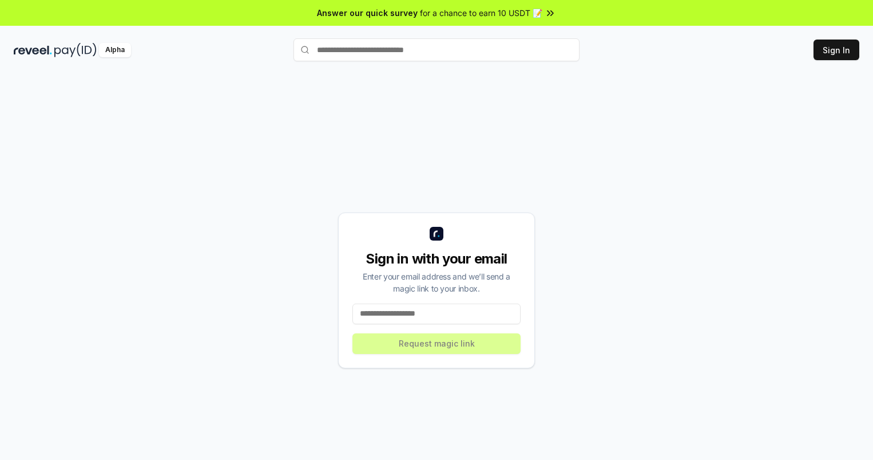  What do you see at coordinates (437, 282) in the screenshot?
I see `div: Enter your email address and we’ll send a magic link to your inbox.` at bounding box center [437, 282].